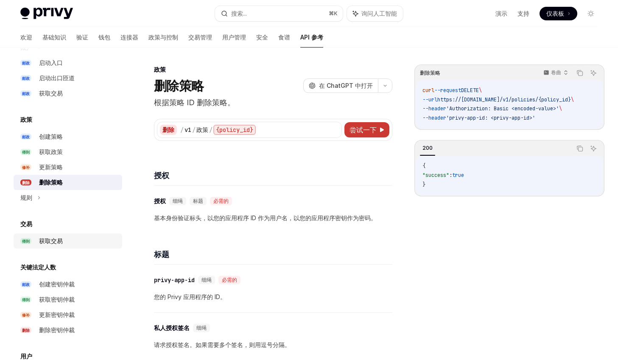  What do you see at coordinates (188, 130) in the screenshot?
I see `font: v1` at bounding box center [188, 130].